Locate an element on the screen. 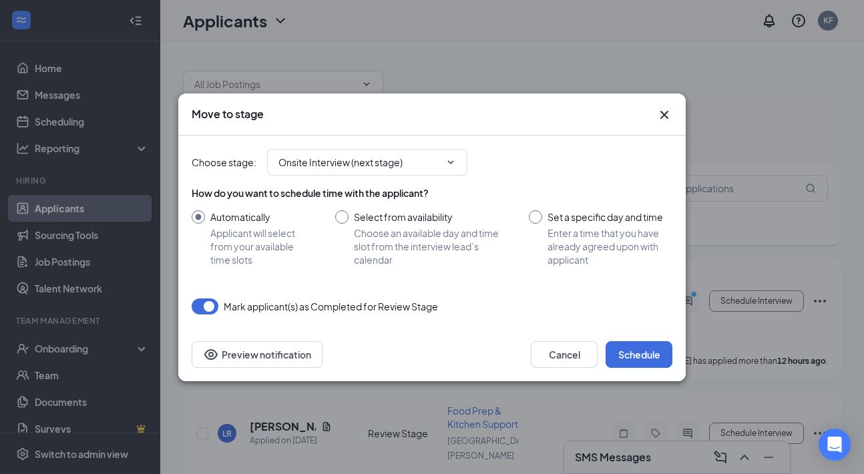  div: How do you want to schedule time with the applicant? is located at coordinates (432, 193).